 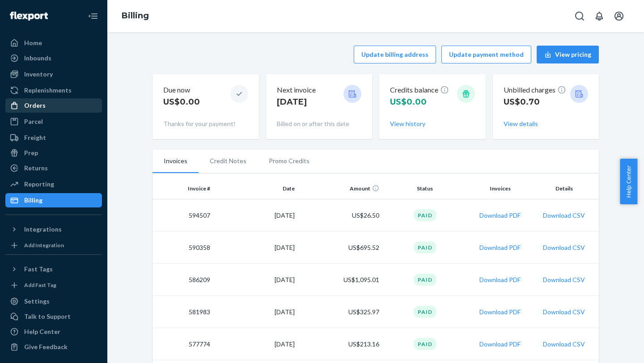 What do you see at coordinates (37, 302) in the screenshot?
I see `div: Settings` at bounding box center [37, 302].